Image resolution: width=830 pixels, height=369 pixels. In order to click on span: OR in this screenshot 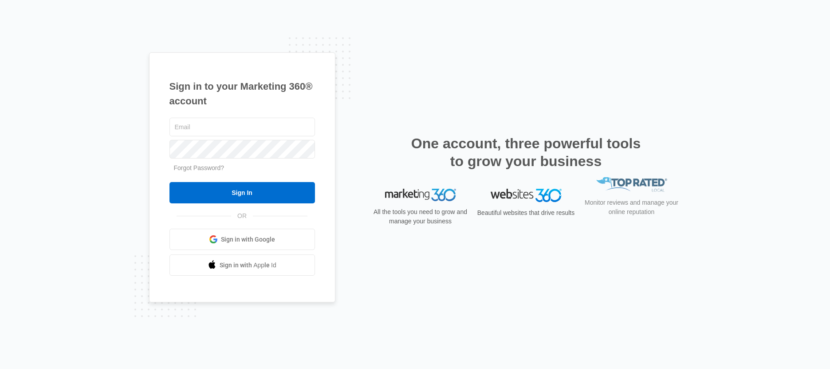, I will do `click(242, 216)`.